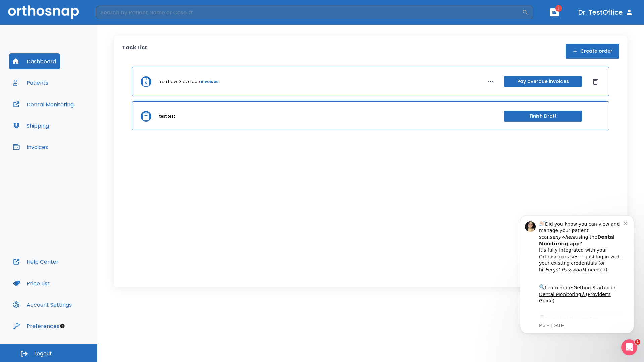 This screenshot has width=644, height=362. Describe the element at coordinates (63, 326) in the screenshot. I see `div: Tooltip anchor` at that location.